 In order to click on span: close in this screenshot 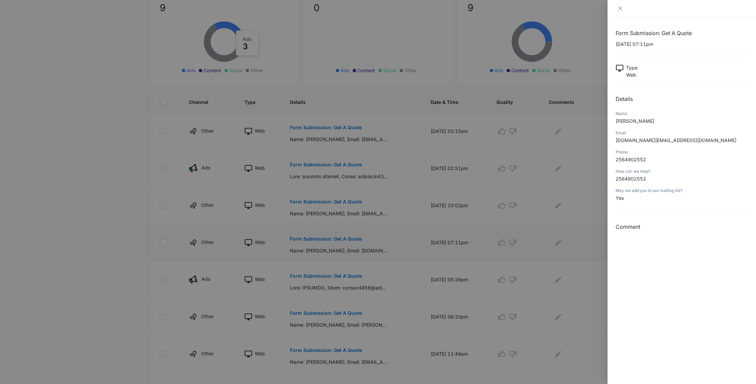, I will do `click(620, 8)`.